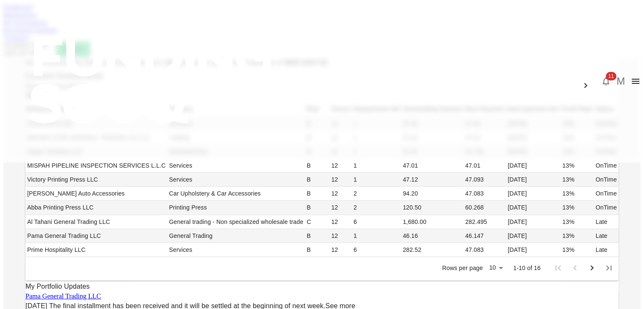  What do you see at coordinates (432, 236) in the screenshot?
I see `td: 46.16` at bounding box center [432, 236].